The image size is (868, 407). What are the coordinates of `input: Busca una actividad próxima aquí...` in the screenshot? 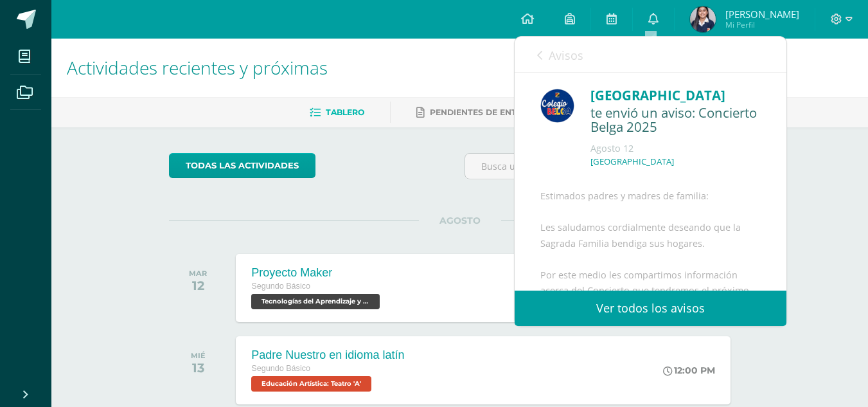 It's located at (607, 166).